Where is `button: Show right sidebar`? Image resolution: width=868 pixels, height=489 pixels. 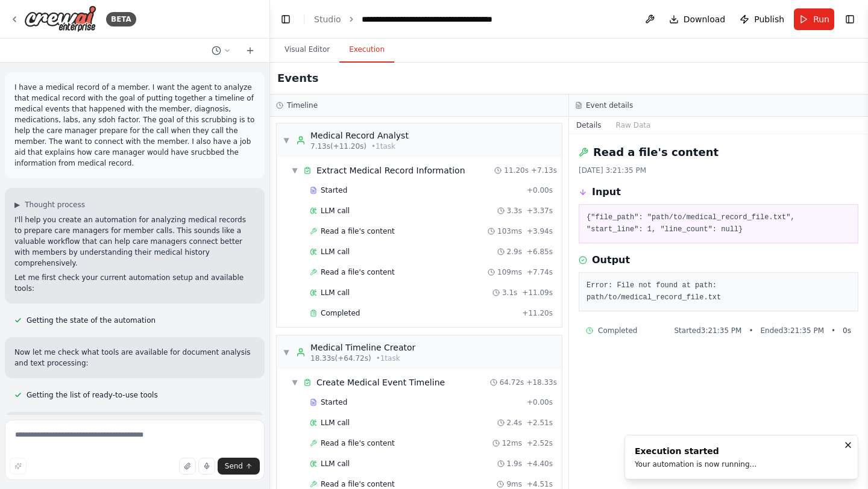
button: Show right sidebar is located at coordinates (850, 19).